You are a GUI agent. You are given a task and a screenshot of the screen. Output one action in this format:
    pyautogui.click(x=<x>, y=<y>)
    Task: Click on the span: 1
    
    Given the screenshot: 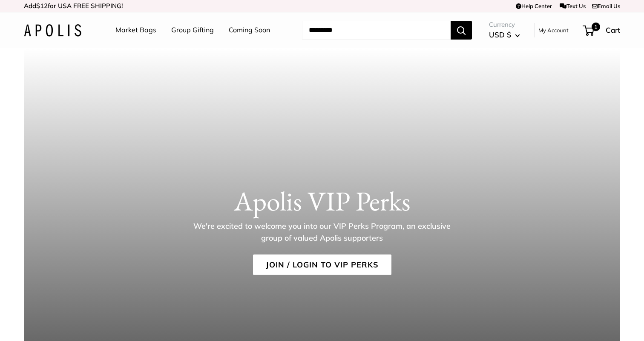 What is the action you would take?
    pyautogui.click(x=595, y=27)
    